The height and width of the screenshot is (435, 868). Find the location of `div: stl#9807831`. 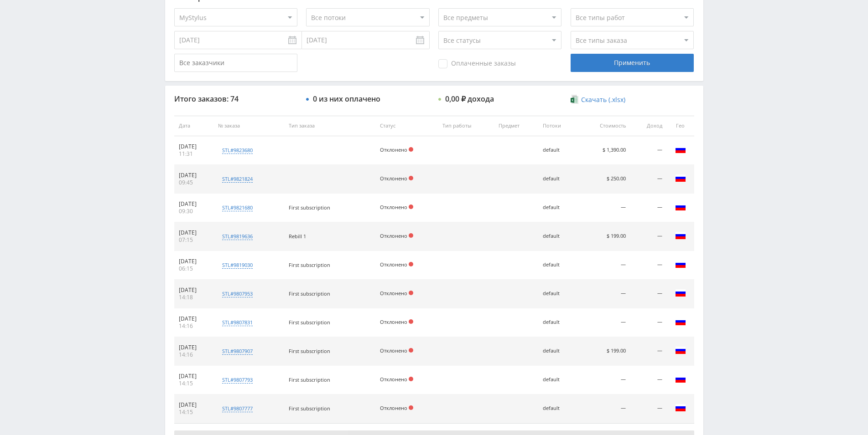

div: stl#9807831 is located at coordinates (237, 323).